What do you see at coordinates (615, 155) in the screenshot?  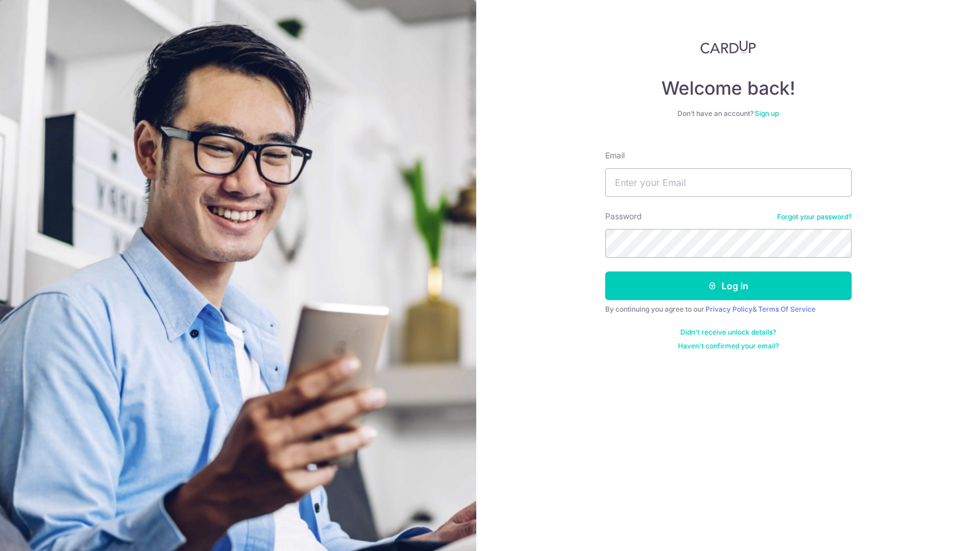 I see `label: Email` at bounding box center [615, 155].